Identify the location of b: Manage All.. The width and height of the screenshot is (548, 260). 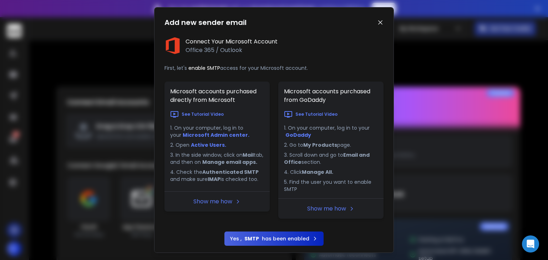
(317, 172).